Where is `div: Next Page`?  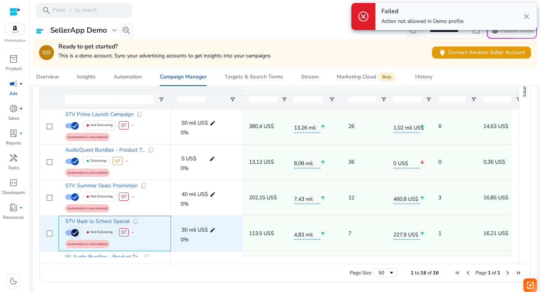 div: Next Page is located at coordinates (508, 273).